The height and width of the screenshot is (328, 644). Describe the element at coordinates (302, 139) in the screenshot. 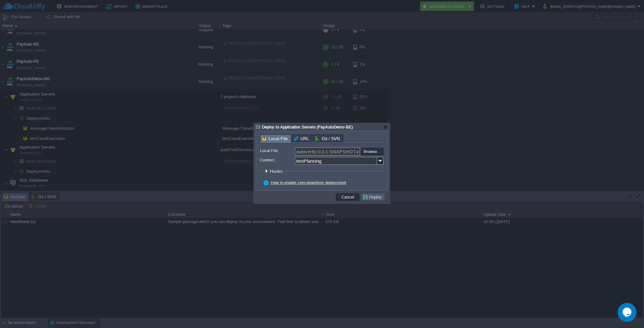

I see `span: URL` at that location.